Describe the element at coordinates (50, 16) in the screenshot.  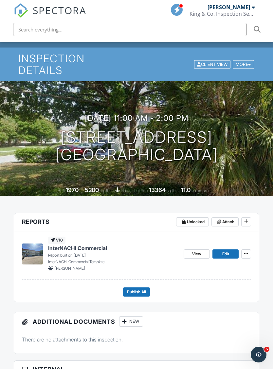
I see `a: SPECTORA` at that location.